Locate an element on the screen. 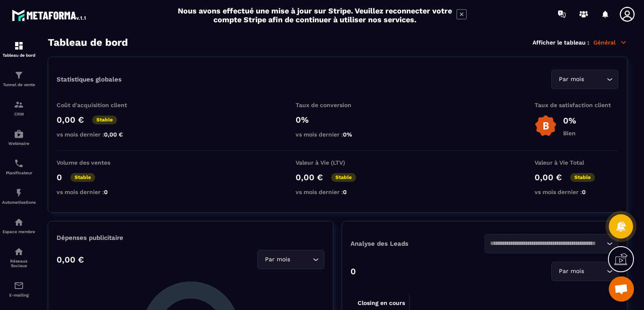  a: formationformationTableau de bord is located at coordinates (19, 49).